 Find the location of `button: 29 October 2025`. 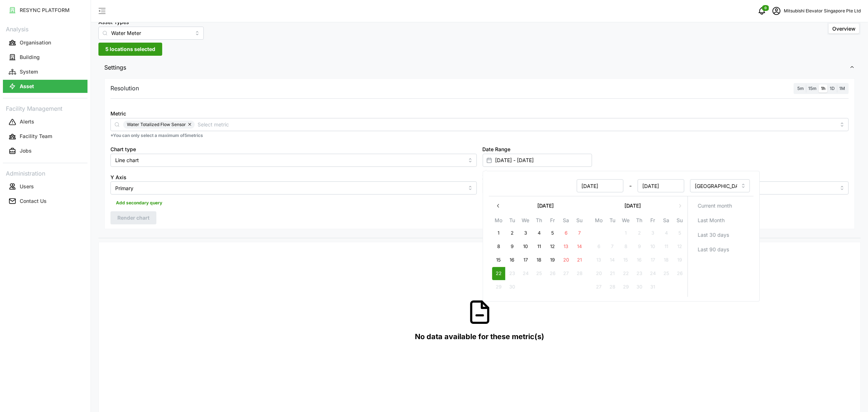

button: 29 October 2025 is located at coordinates (626, 287).